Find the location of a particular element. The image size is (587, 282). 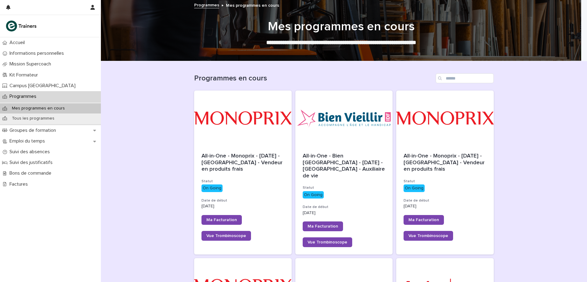

h1: Mes programmes en cours is located at coordinates (341, 27).